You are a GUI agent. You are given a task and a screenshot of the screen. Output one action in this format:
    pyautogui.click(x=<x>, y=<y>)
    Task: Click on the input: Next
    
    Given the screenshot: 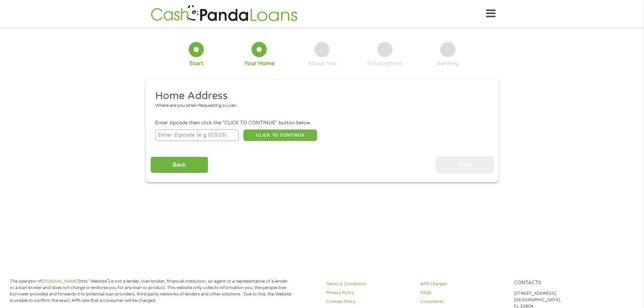 What is the action you would take?
    pyautogui.click(x=465, y=165)
    